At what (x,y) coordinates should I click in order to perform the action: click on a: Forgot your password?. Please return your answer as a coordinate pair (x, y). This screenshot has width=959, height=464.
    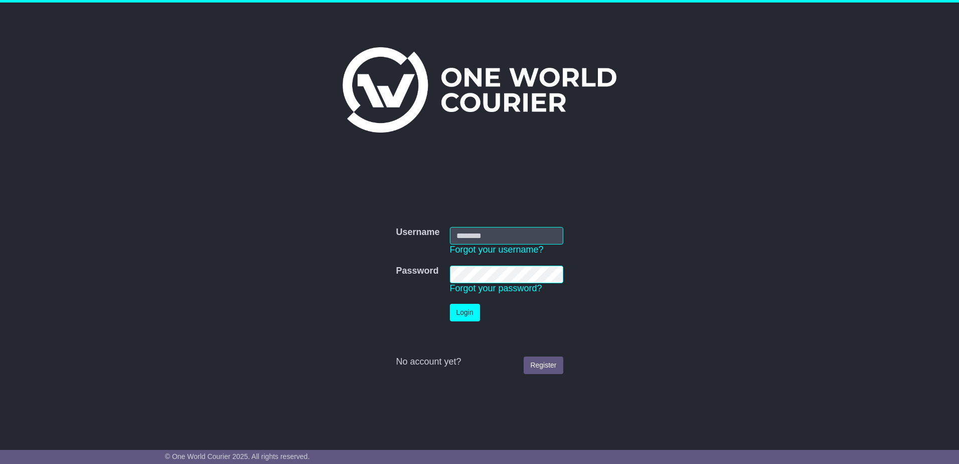
    Looking at the image, I should click on (496, 288).